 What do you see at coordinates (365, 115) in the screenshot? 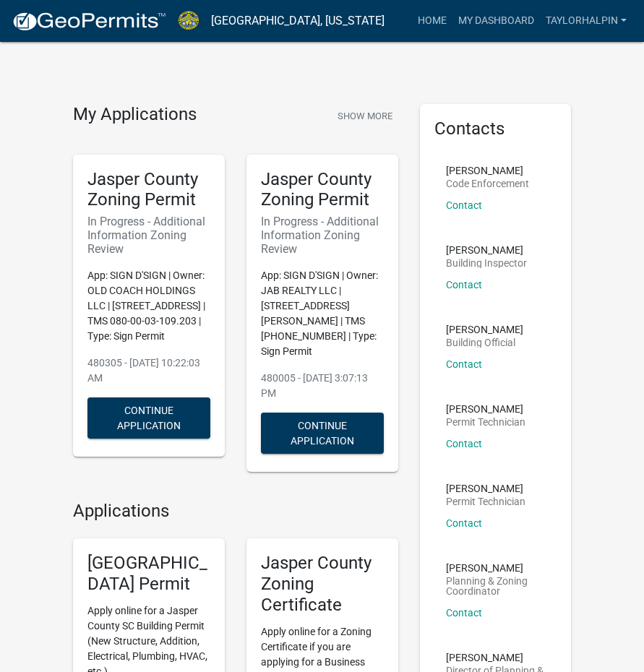
I see `button: Show More` at bounding box center [365, 115].